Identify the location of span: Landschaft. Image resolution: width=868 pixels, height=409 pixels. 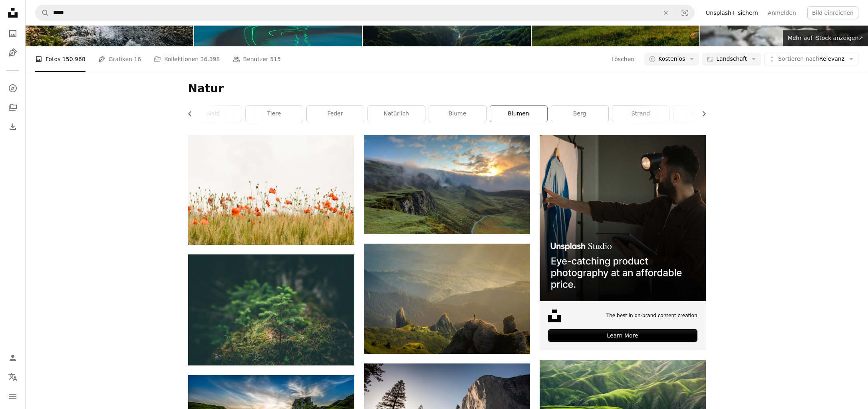
(732, 59).